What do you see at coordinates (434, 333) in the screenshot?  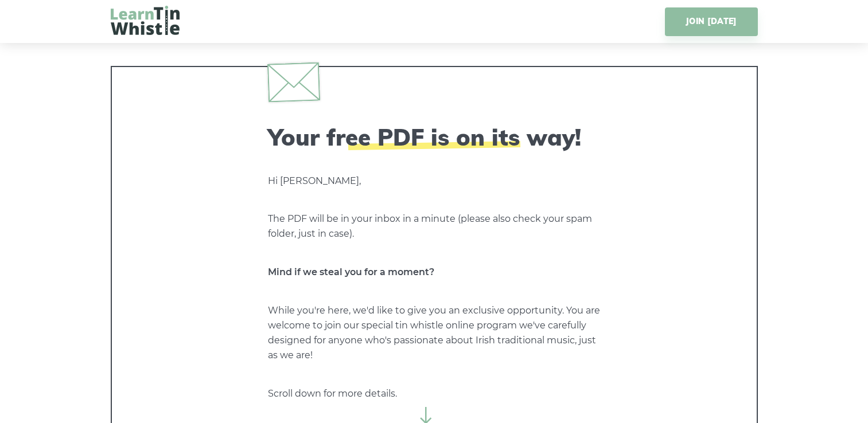 I see `p: While you're here, we'd like to give you an exclusive opportunity. You are welcome to join our sp...` at bounding box center [434, 333].